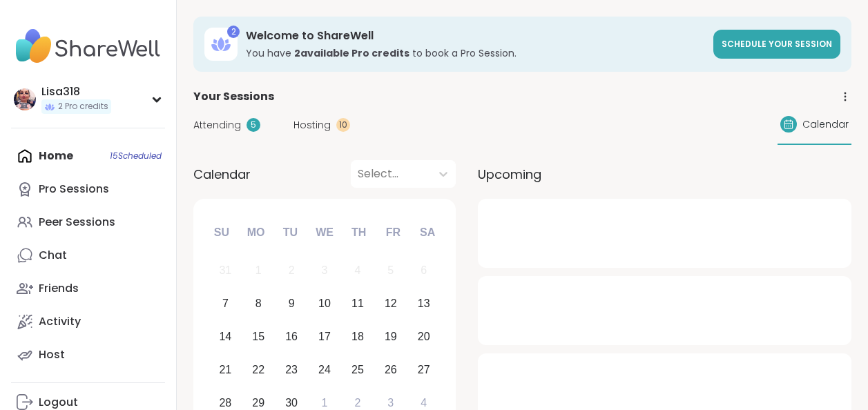 This screenshot has width=868, height=410. I want to click on div: 27, so click(424, 369).